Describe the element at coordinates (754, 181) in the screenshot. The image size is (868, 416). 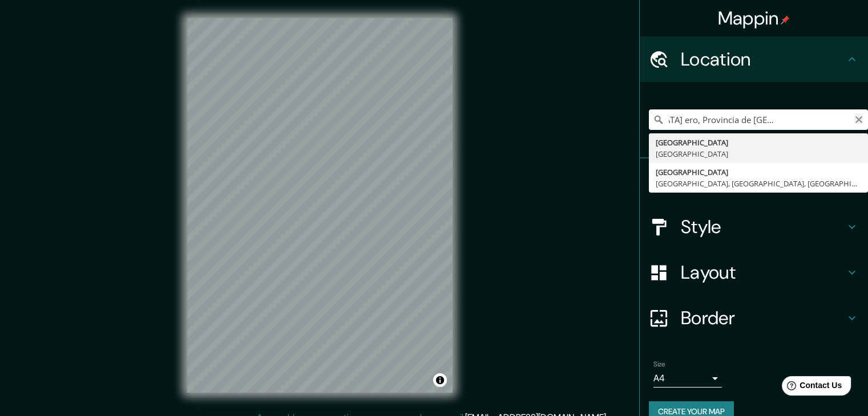
I see `div: Pins` at that location.